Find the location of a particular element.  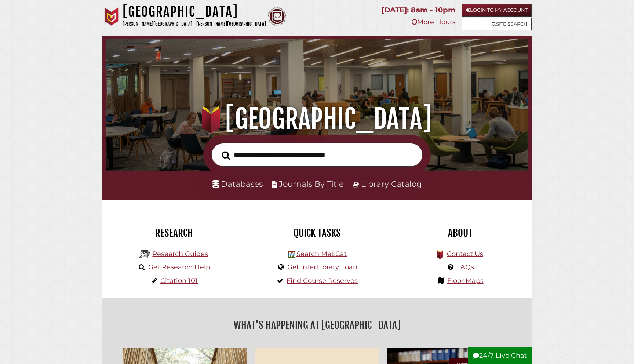

a: Library Catalog is located at coordinates (391, 184).